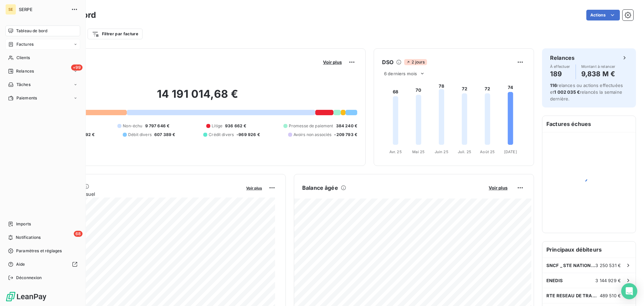 This screenshot has height=306, width=644. I want to click on div: Open Intercom Messenger, so click(630, 291).